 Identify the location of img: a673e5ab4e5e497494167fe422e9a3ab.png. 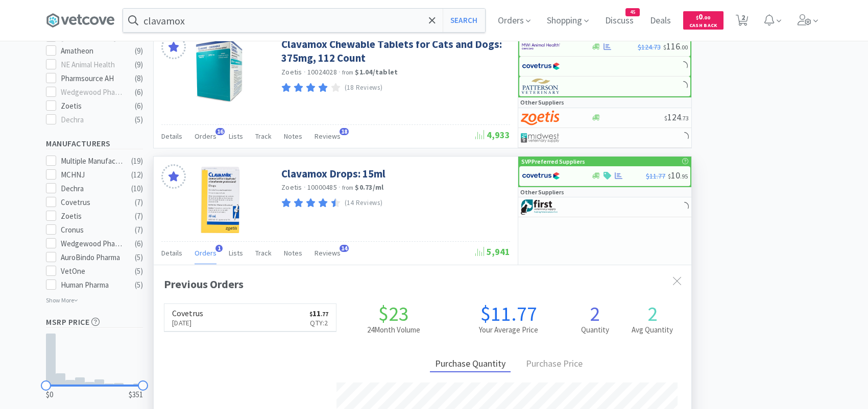
(540, 118).